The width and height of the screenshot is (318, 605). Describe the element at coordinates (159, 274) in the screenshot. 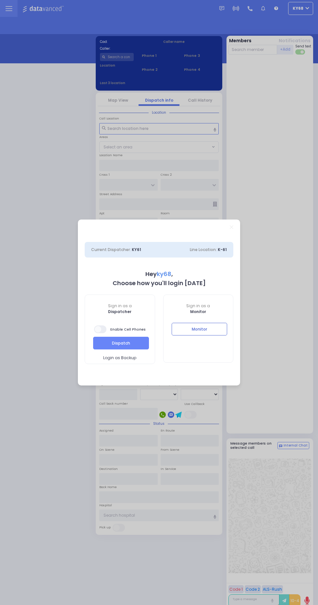

I see `b: Hey ,` at that location.